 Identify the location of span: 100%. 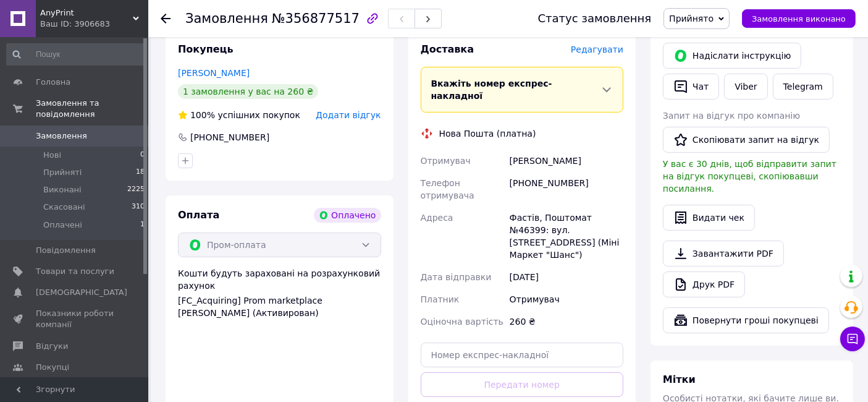
(203, 115).